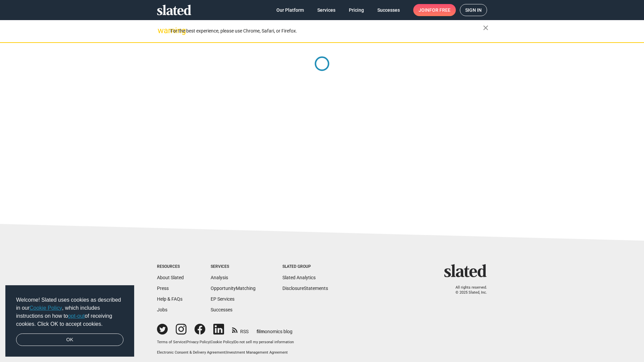 This screenshot has height=362, width=644. What do you see at coordinates (305, 267) in the screenshot?
I see `div: Slated Group` at bounding box center [305, 267].